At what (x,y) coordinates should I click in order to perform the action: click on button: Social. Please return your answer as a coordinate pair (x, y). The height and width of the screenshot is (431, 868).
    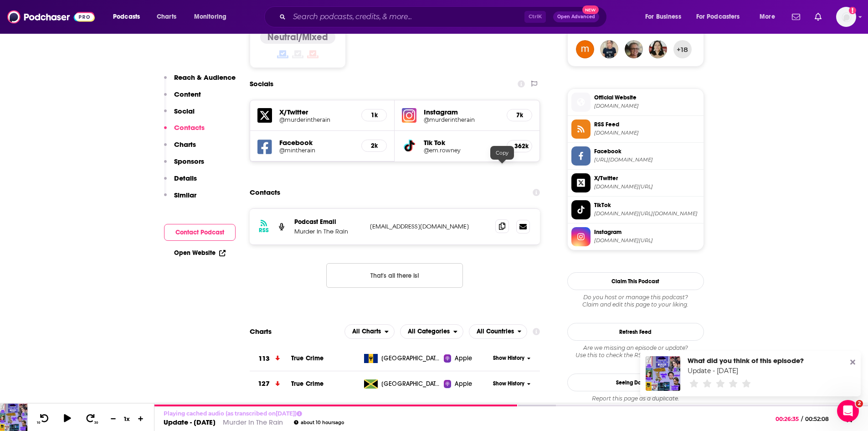
    Looking at the image, I should click on (179, 115).